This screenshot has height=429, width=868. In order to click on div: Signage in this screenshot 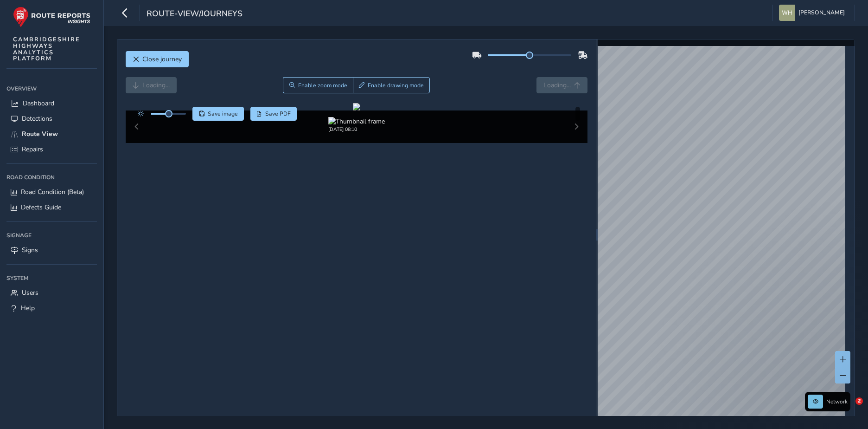, I will do `click(52, 235)`.